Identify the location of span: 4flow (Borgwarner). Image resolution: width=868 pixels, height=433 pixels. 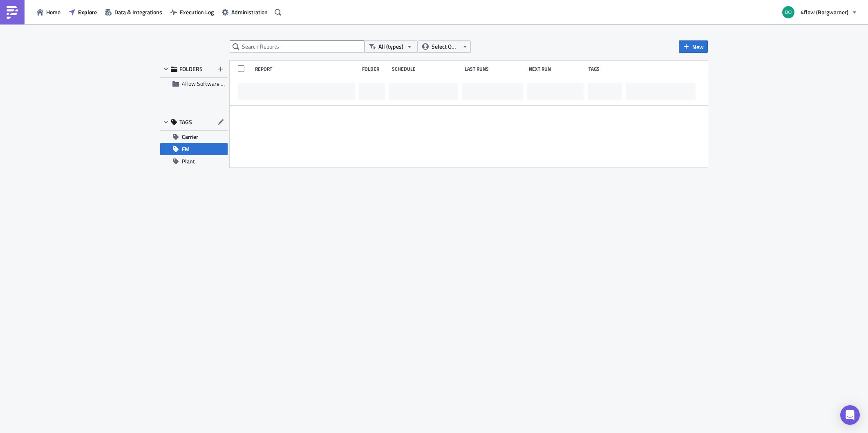
(824, 12).